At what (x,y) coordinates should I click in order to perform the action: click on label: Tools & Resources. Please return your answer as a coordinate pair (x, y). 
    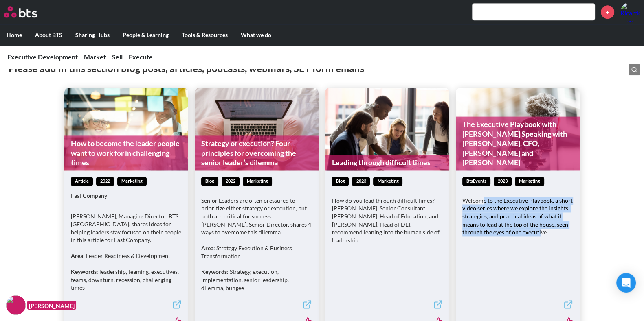
    Looking at the image, I should click on (204, 35).